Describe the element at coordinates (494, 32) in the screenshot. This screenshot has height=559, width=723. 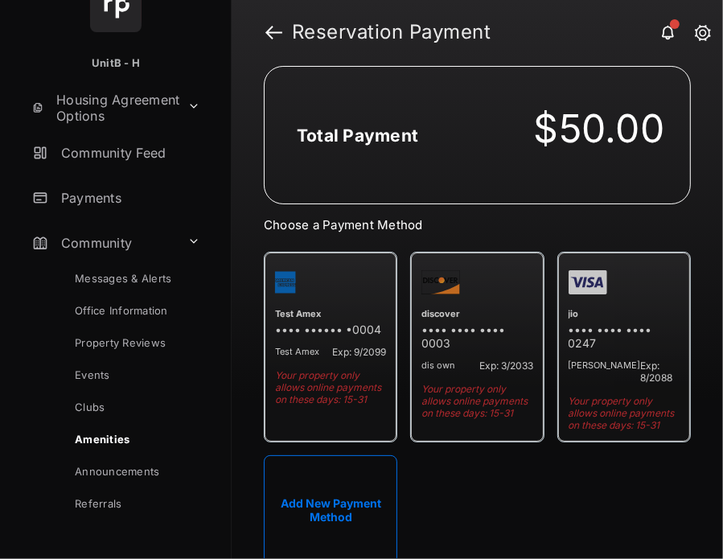
I see `strong: Reservation Payment` at that location.